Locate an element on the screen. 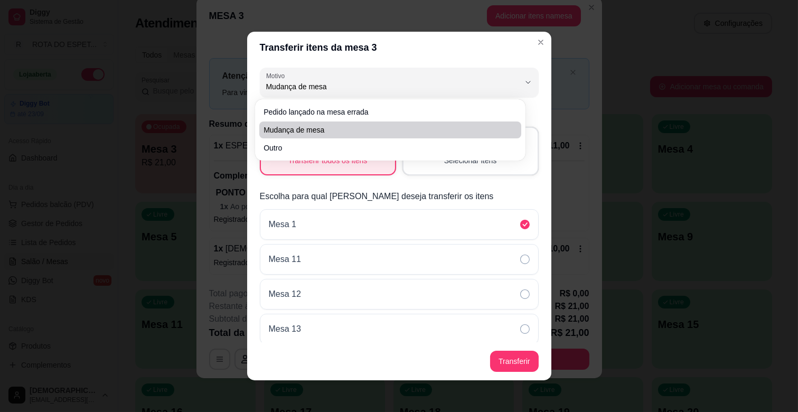 Image resolution: width=798 pixels, height=412 pixels. span: Pedido lançado na mesa errada is located at coordinates (385, 112).